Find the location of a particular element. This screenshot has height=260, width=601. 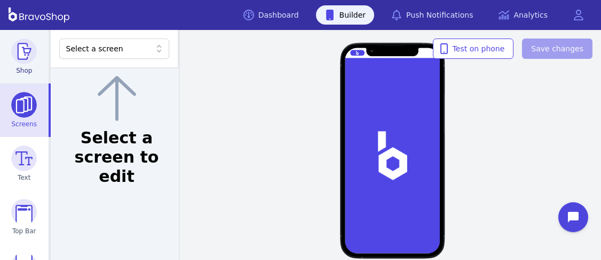

img: BravoShop is located at coordinates (39, 15).